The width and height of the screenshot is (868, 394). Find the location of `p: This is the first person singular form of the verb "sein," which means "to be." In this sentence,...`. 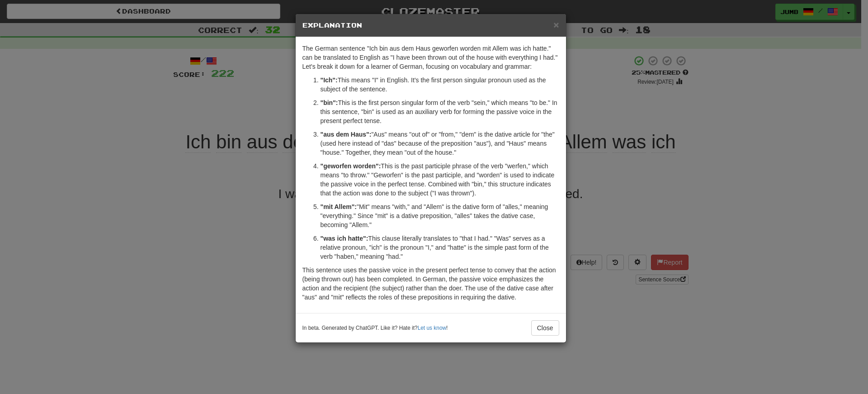

p: This is the first person singular form of the verb "sein," which means "to be." In this sentence,... is located at coordinates (440, 112).